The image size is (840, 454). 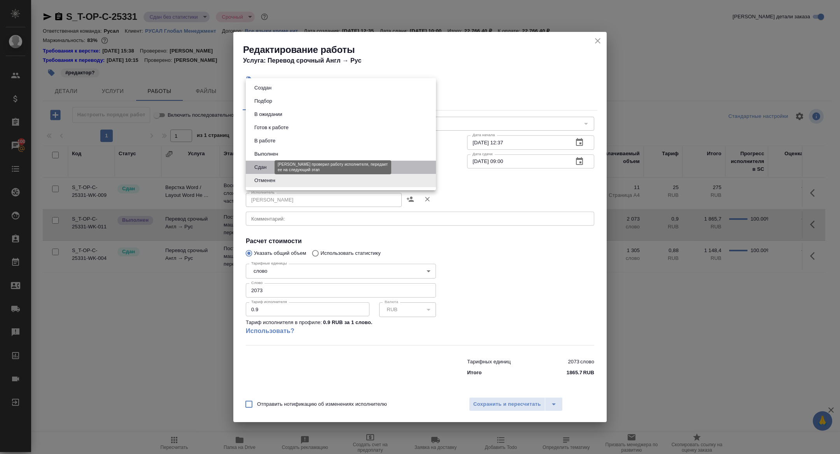 I want to click on button: Сдан, so click(x=260, y=167).